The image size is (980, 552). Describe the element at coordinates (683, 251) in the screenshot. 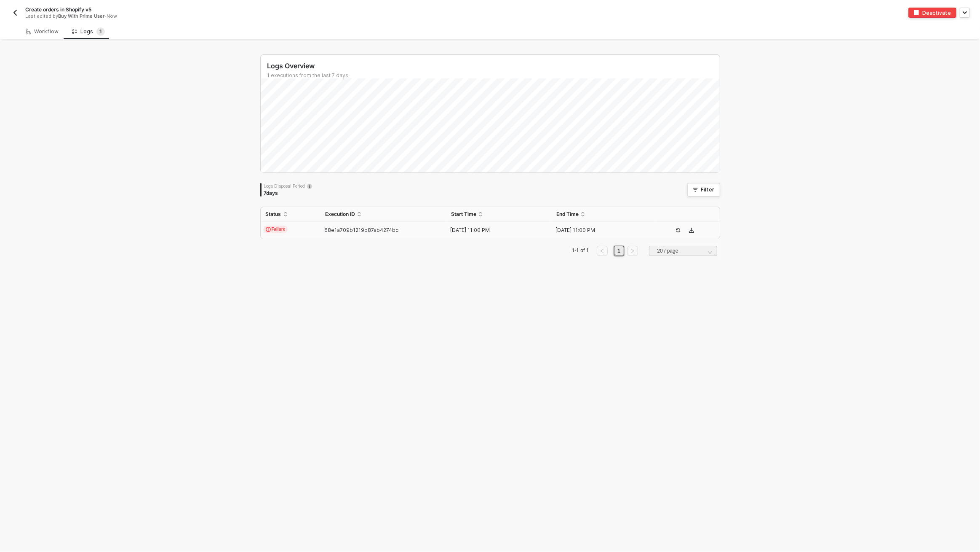

I see `input: Page Size` at that location.